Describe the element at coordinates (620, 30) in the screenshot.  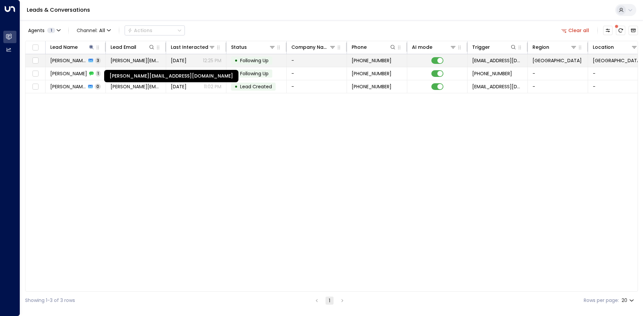
I see `span: There are new threads available. Refresh the grid to view the latest updates.` at that location.